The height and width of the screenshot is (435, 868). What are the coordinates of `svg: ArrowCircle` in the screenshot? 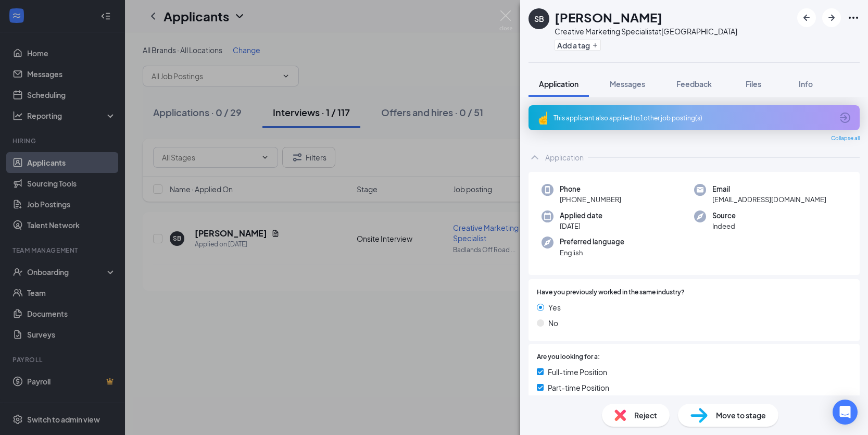 It's located at (845, 118).